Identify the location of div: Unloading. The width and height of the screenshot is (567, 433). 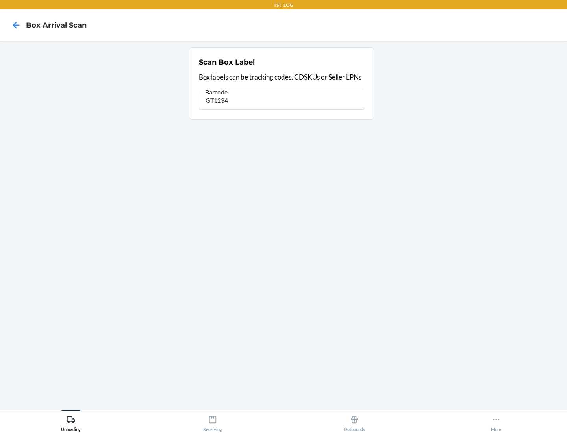
(71, 422).